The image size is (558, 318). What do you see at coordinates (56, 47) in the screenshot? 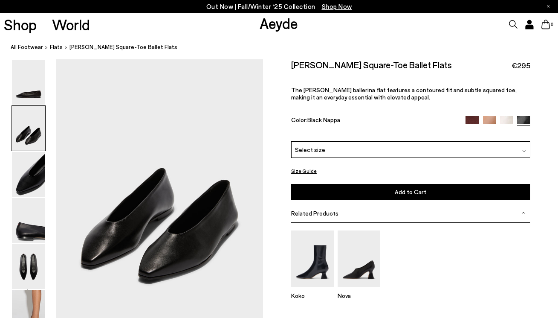
I see `span: flats` at bounding box center [56, 47].